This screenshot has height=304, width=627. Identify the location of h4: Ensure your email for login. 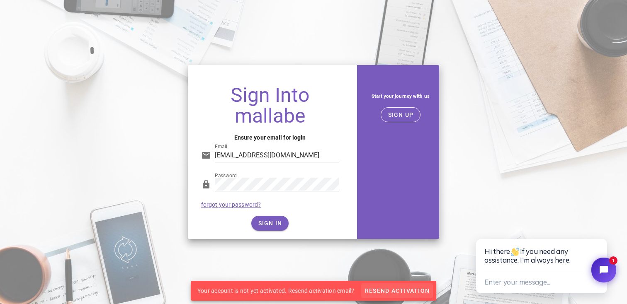
(270, 138).